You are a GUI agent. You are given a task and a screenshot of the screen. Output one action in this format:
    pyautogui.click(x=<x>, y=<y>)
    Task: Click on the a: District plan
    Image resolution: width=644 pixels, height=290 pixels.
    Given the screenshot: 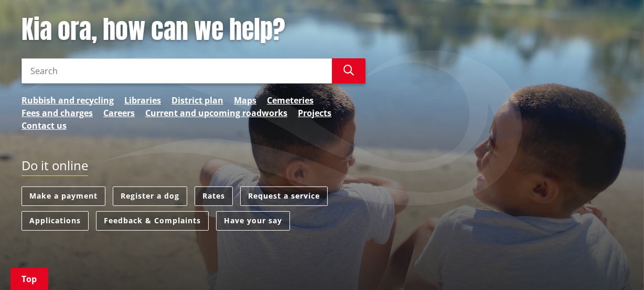 What is the action you would take?
    pyautogui.click(x=197, y=100)
    